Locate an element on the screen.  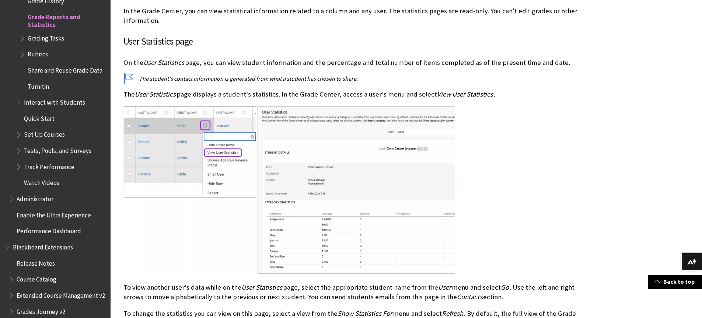
span: Show Statistics For is located at coordinates (365, 313).